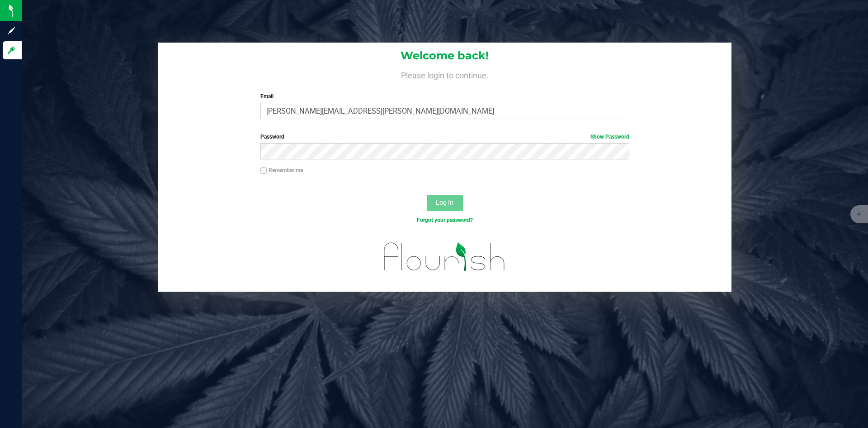 This screenshot has width=868, height=428. What do you see at coordinates (263, 170) in the screenshot?
I see `input: Remember me` at bounding box center [263, 170].